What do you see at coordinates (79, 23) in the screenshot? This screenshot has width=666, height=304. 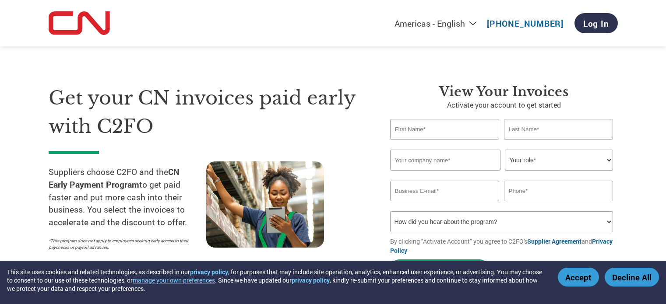 I see `img: CN` at bounding box center [79, 23].